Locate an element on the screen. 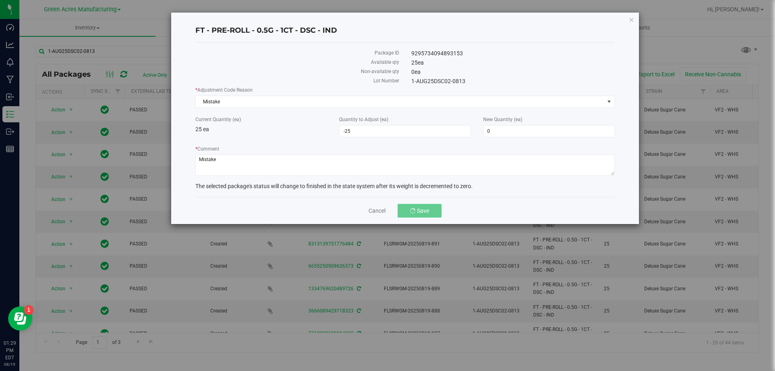 The width and height of the screenshot is (775, 371). a: Cancel is located at coordinates (377, 211).